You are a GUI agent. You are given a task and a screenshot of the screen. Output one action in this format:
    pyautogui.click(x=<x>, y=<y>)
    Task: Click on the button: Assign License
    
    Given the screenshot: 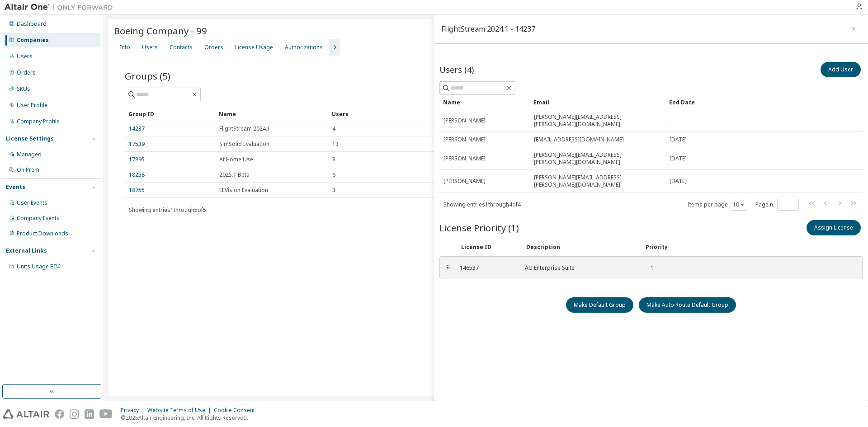 What is the action you would take?
    pyautogui.click(x=834, y=228)
    